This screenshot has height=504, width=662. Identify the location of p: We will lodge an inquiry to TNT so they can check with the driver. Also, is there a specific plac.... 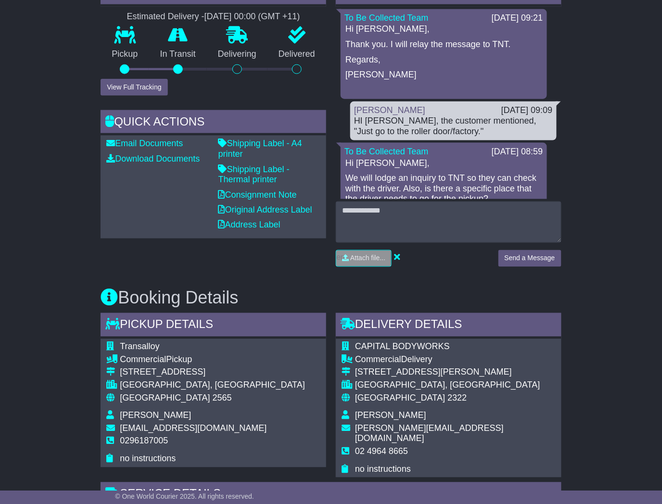
(443, 189).